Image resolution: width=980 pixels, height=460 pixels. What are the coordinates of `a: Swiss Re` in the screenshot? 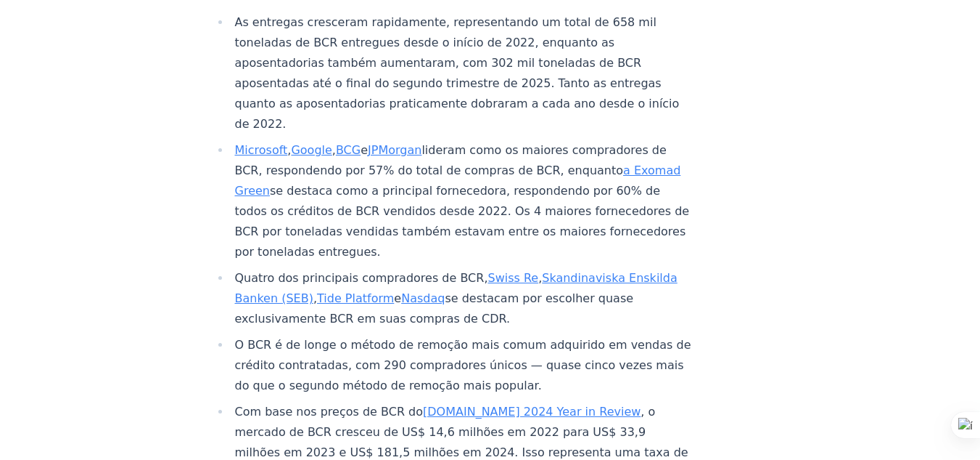 It's located at (513, 277).